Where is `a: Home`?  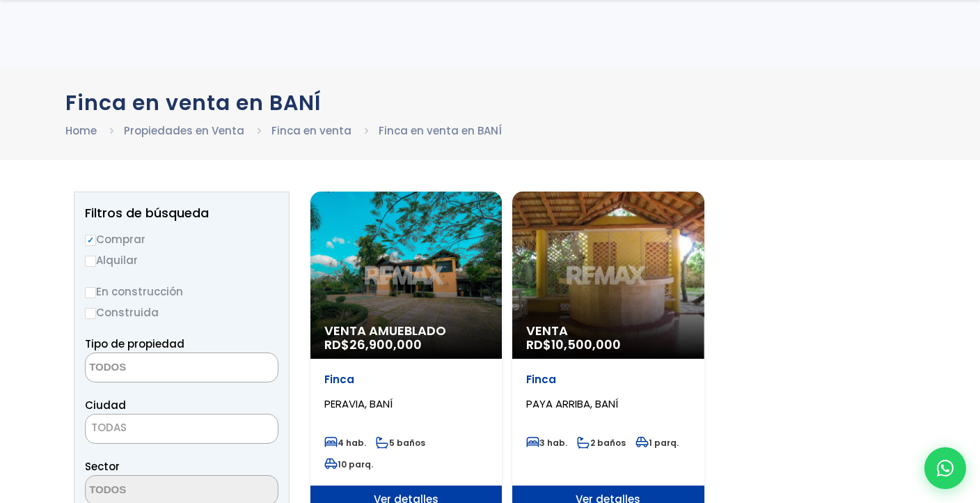
a: Home is located at coordinates (81, 130).